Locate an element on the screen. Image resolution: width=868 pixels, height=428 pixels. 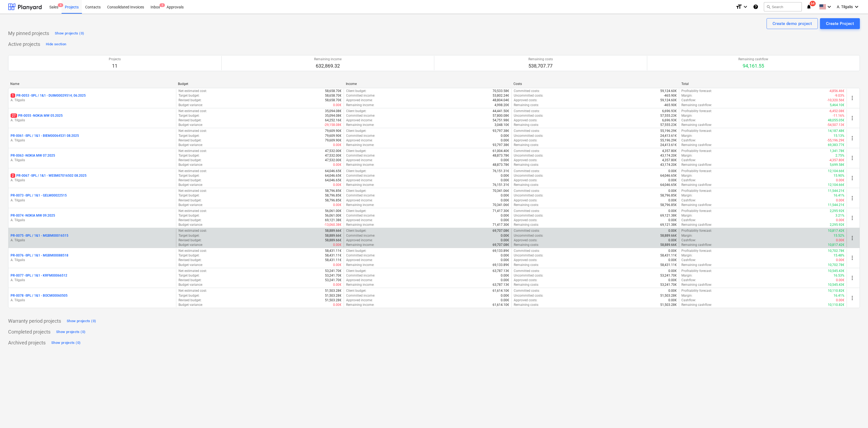
p: Profitability forecast : is located at coordinates (696, 171).